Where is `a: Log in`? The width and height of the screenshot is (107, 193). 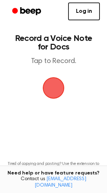
a: Log in is located at coordinates (84, 11).